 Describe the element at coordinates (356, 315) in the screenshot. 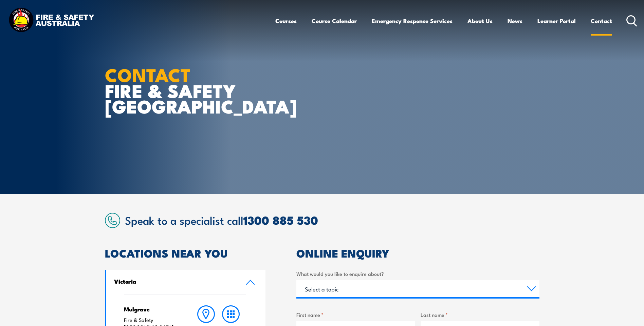

I see `label: First name` at that location.